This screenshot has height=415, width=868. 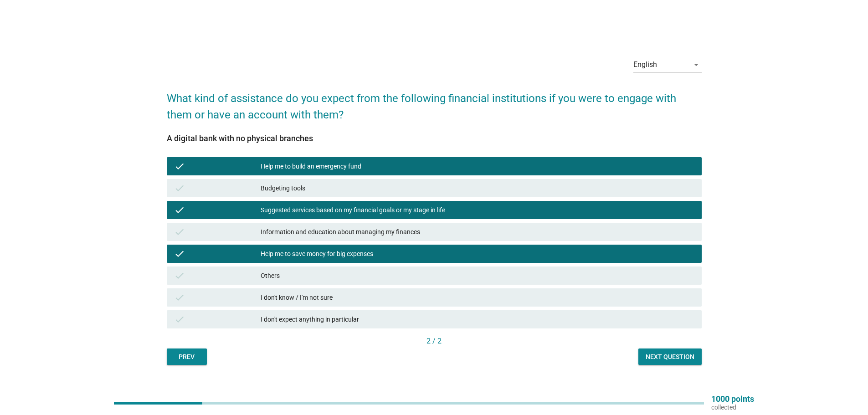 What do you see at coordinates (733, 407) in the screenshot?
I see `p: collected` at bounding box center [733, 407].